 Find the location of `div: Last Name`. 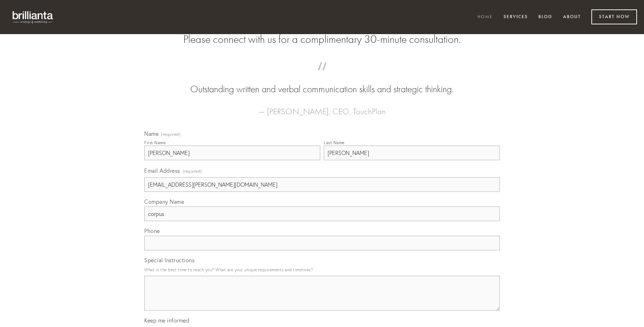

div: Last Name is located at coordinates (334, 143).